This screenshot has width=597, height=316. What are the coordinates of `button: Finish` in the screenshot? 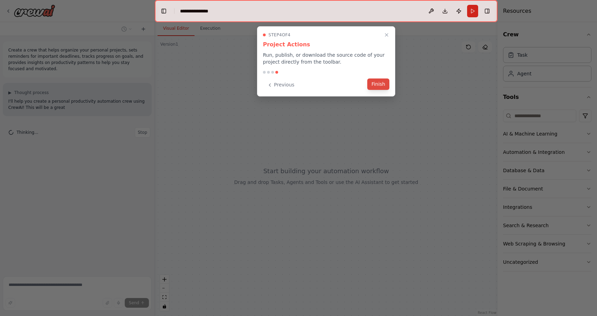 It's located at (379, 84).